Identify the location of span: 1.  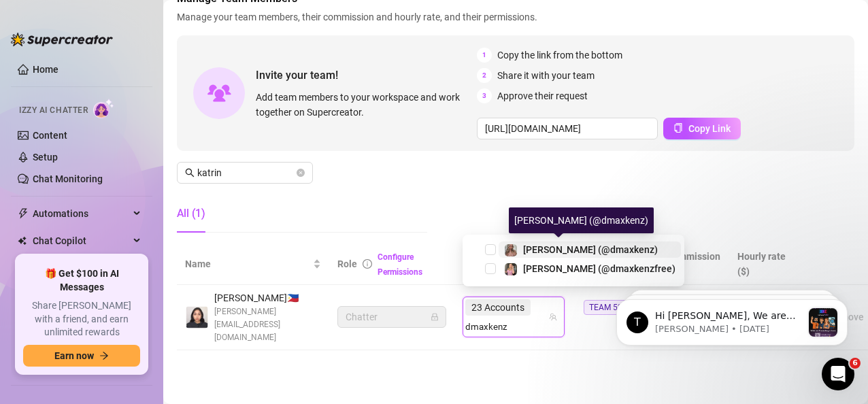
(485, 55).